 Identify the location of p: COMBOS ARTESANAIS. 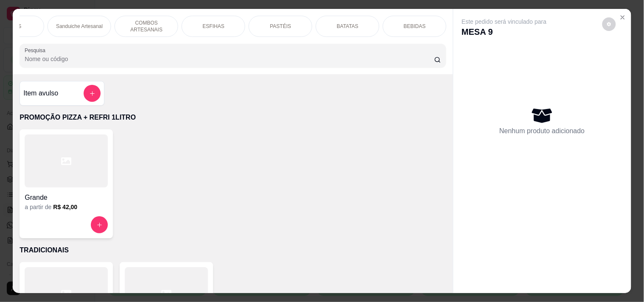
(146, 26).